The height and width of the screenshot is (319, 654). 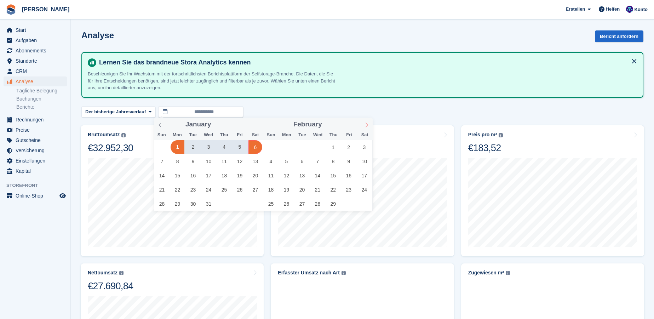 What do you see at coordinates (193, 189) in the screenshot?
I see `span: January 23, 2024` at bounding box center [193, 189].